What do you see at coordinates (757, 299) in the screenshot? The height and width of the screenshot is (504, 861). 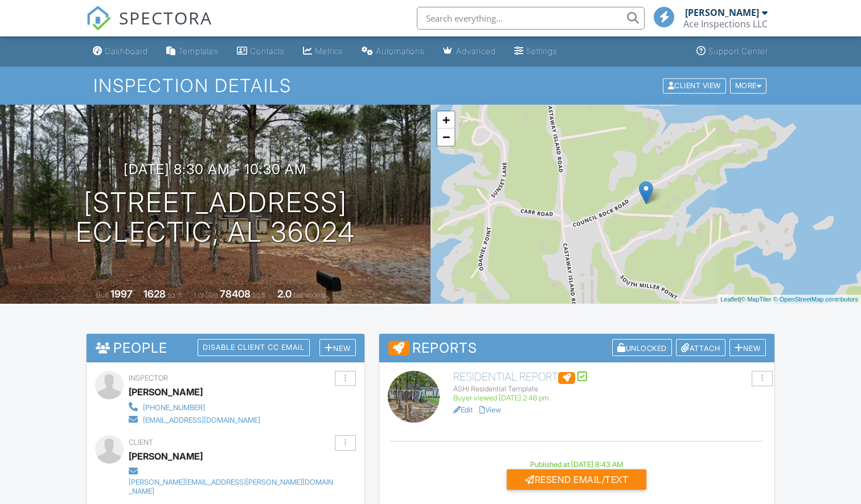 I see `a: © MapTiler` at bounding box center [757, 299].